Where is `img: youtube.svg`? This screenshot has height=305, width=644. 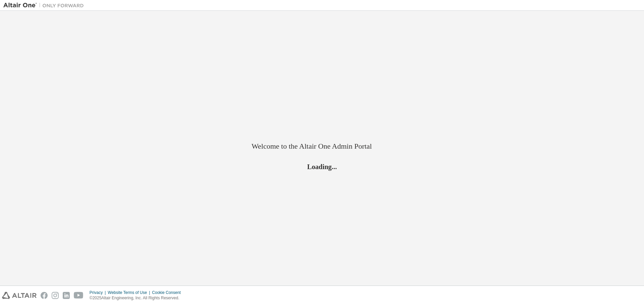
img: youtube.svg is located at coordinates (79, 295).